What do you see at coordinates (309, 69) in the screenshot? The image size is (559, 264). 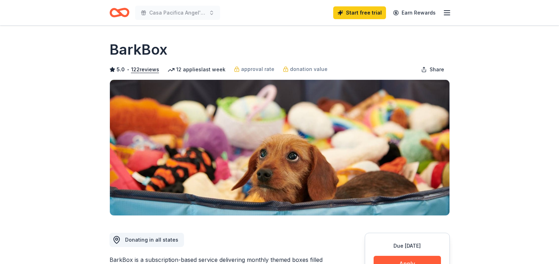 I see `span: donation value` at bounding box center [309, 69].